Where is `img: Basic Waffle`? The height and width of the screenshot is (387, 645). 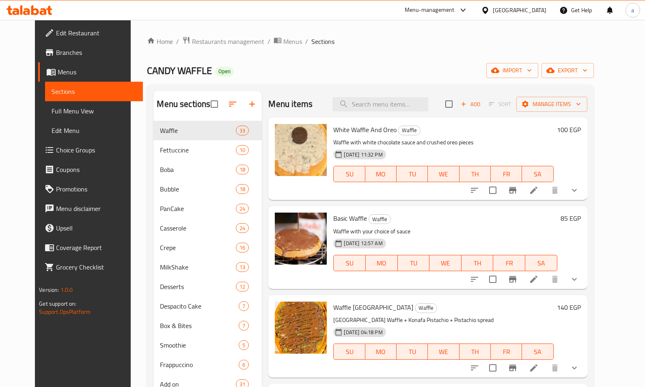 img: Basic Waffle is located at coordinates (301, 238).